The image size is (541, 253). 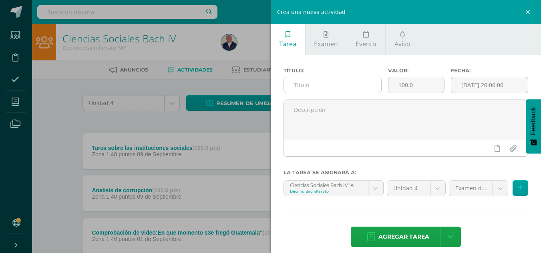 I want to click on label: Fecha:, so click(x=489, y=70).